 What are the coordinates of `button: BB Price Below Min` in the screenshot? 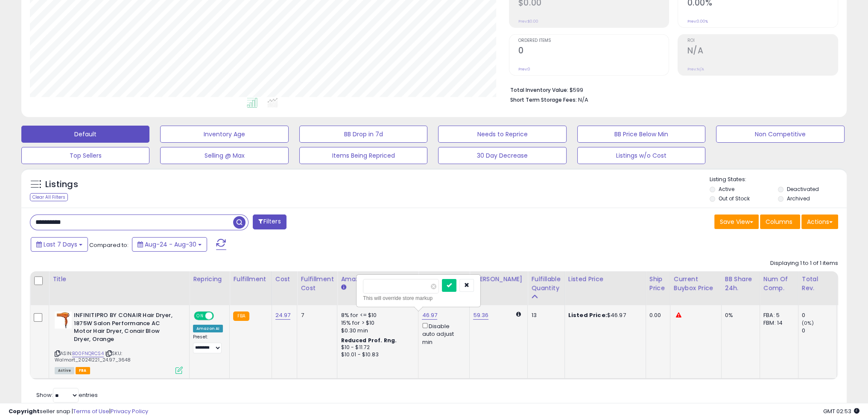 It's located at (641, 135).